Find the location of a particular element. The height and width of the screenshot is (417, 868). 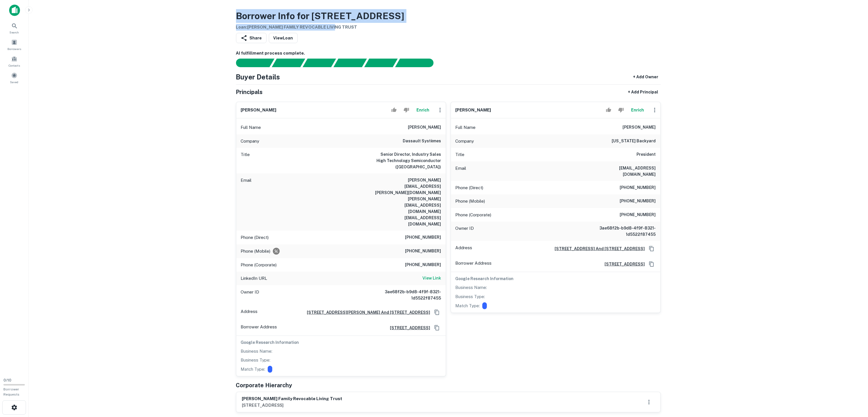

h5: Principals is located at coordinates (250, 92).